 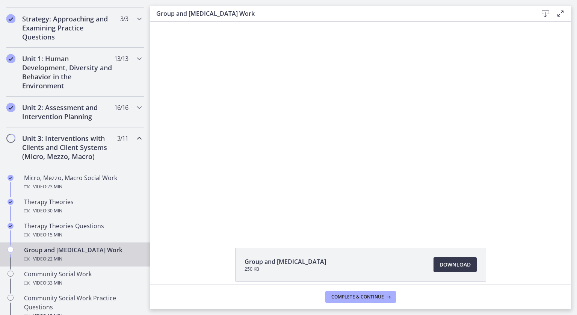 What do you see at coordinates (83, 182) in the screenshot?
I see `div: Micro, Mezzo, Macro Social Work` at bounding box center [83, 182].